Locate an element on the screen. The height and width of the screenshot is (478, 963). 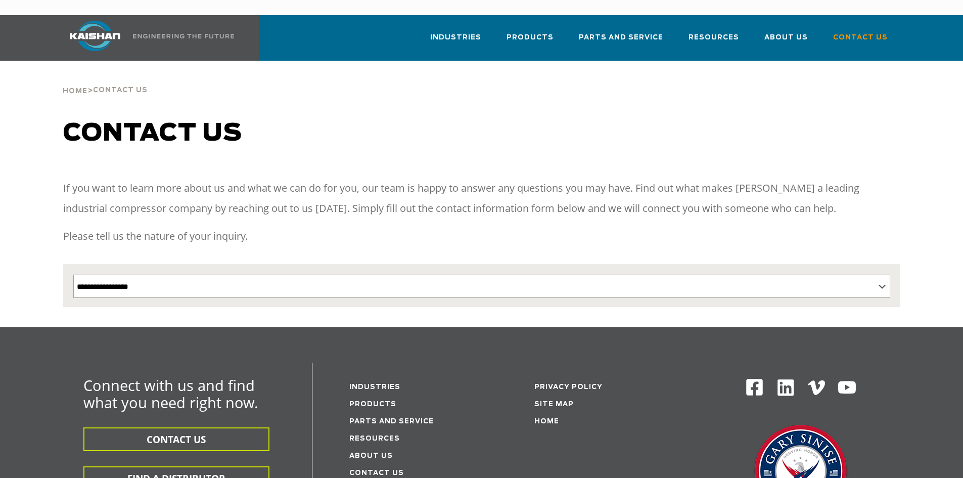
span: Resources is located at coordinates (714, 37).